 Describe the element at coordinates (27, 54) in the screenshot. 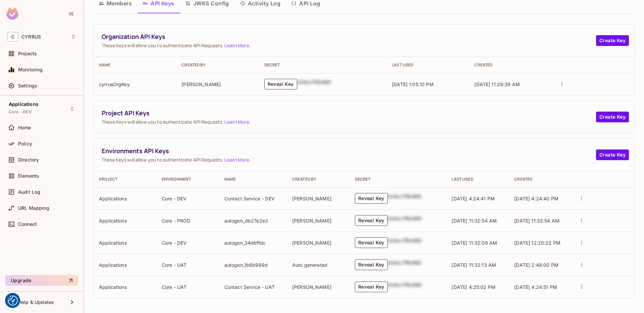

I see `span: Projects` at that location.